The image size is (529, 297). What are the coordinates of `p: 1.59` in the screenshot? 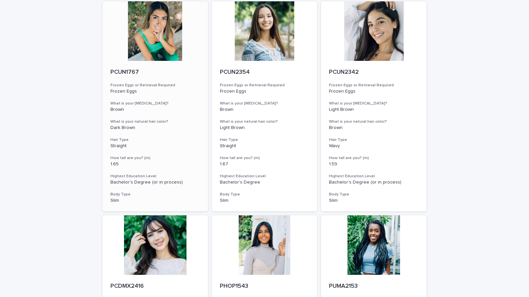 It's located at (374, 164).